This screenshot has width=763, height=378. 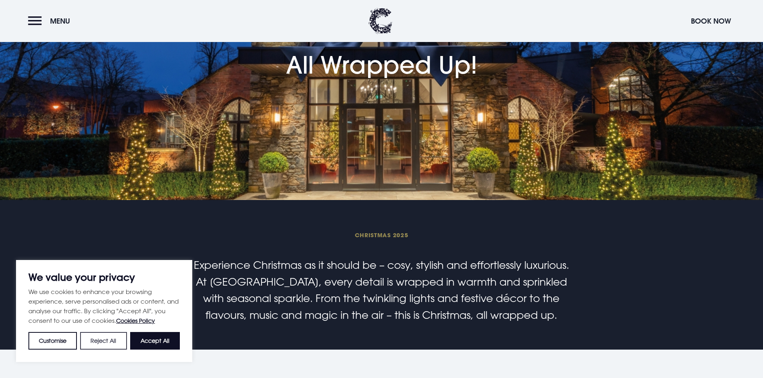 I want to click on h1: All Wrapped Up!, so click(x=382, y=42).